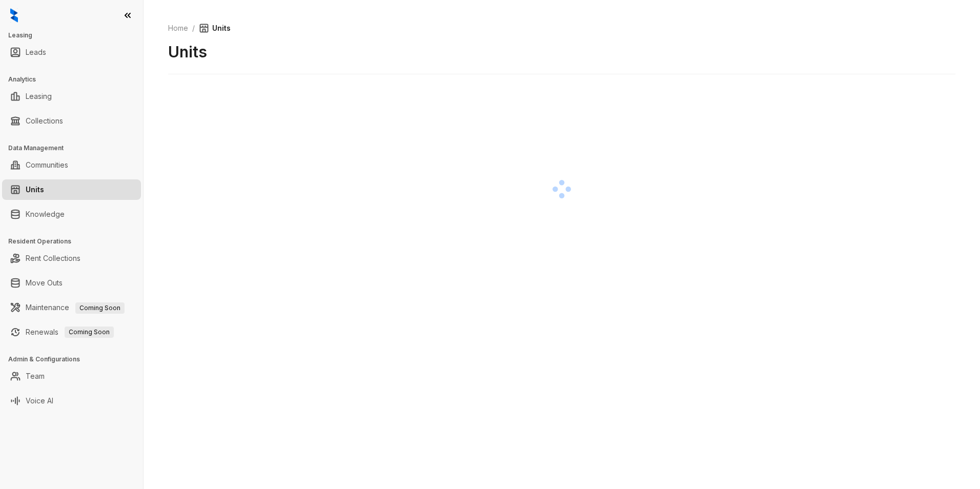 This screenshot has height=489, width=980. Describe the element at coordinates (72, 97) in the screenshot. I see `li: Leasing` at that location.